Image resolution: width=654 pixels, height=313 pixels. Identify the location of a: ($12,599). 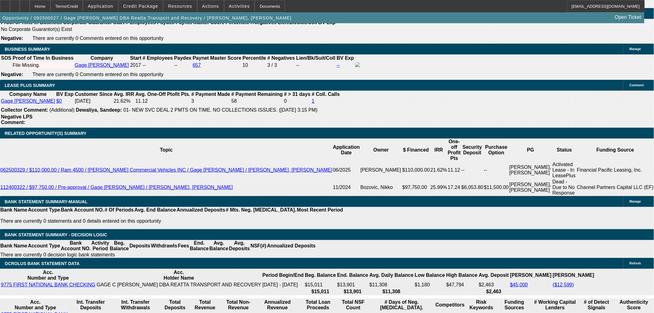
(564, 285).